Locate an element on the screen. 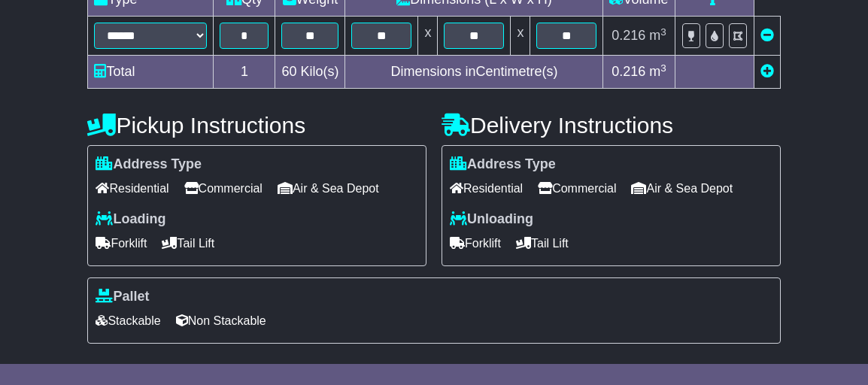 This screenshot has height=385, width=868. span: Stackable is located at coordinates (128, 321).